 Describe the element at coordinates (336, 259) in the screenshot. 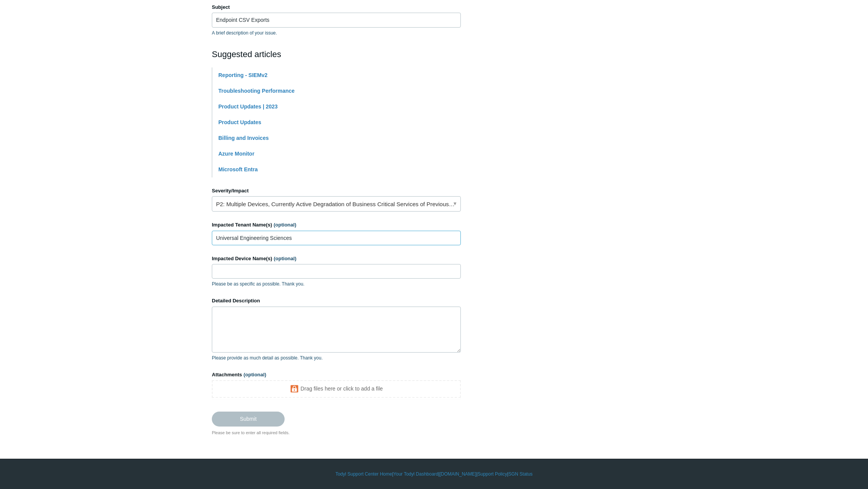

I see `label: Impacted Device Name(s)` at that location.